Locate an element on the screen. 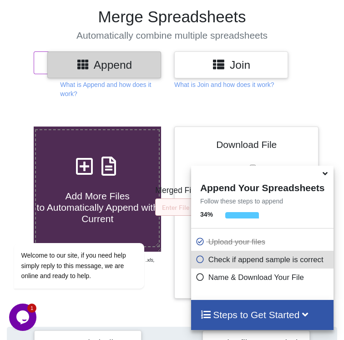 The height and width of the screenshot is (340, 344). span: Welcome to our site, if you need help simply reply to this message, we are online and ready to help. is located at coordinates (65, 105).